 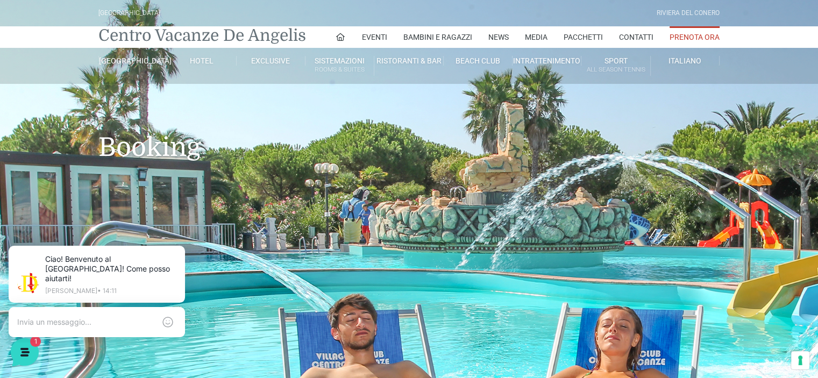 I want to click on a: Exclusive, so click(x=271, y=61).